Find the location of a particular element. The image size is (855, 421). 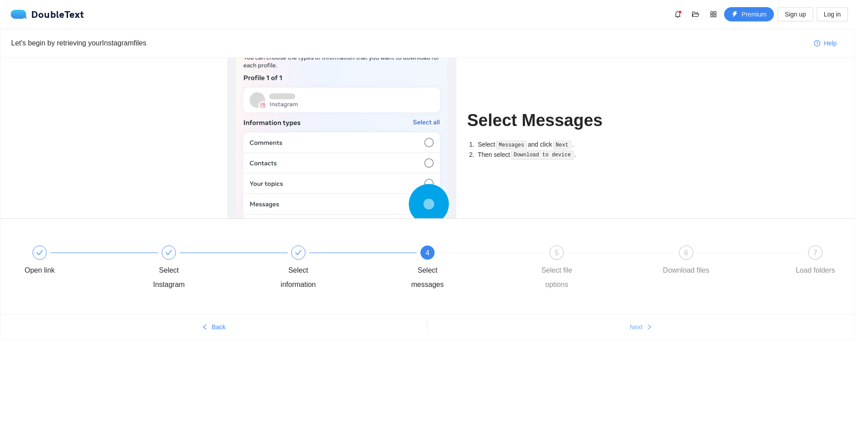

div: Select messages is located at coordinates (427, 277).